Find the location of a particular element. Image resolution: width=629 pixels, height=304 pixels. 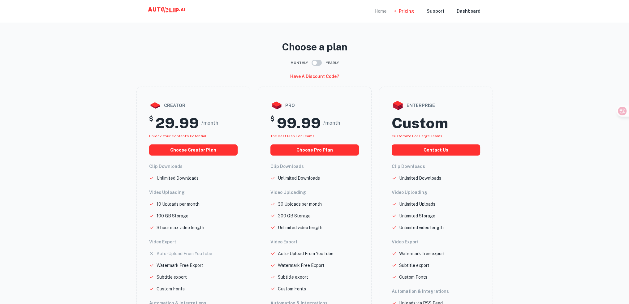

h2: 29.99 is located at coordinates (177, 123).